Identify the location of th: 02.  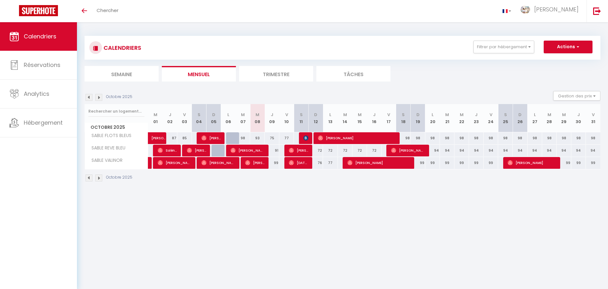
(170, 118).